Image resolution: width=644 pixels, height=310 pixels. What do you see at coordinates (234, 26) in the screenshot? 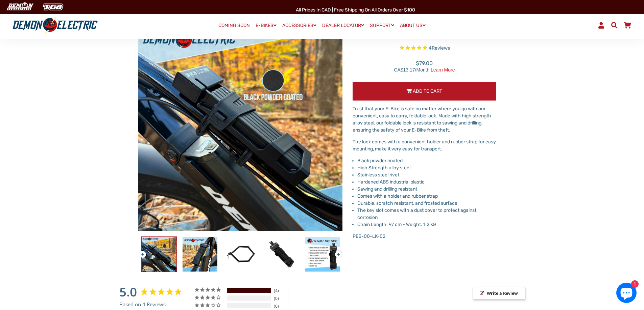
I see `a: COMING SOON` at bounding box center [234, 26].